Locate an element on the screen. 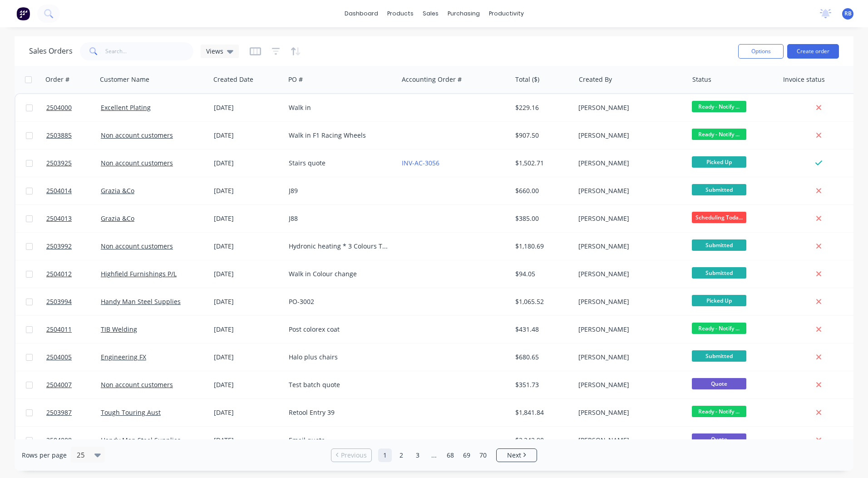 The image size is (868, 478). span: 2503987 is located at coordinates (59, 413).